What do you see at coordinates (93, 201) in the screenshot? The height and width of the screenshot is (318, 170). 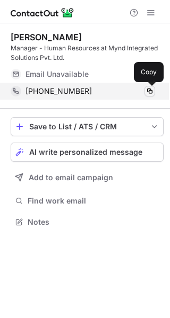 I see `span: Find work email` at bounding box center [93, 201].